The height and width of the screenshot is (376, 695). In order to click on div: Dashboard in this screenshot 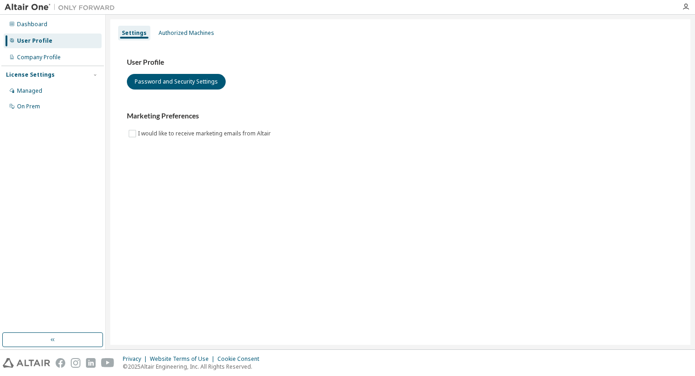, I will do `click(32, 24)`.